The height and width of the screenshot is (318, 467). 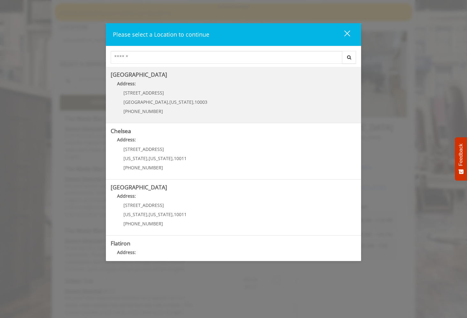 I want to click on span: Please select a Location to continue, so click(x=161, y=34).